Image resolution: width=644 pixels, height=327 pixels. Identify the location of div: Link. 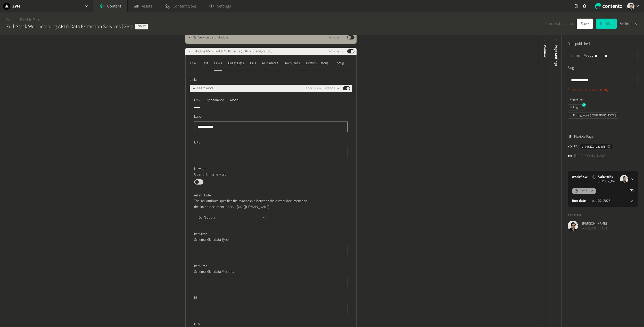
(197, 100).